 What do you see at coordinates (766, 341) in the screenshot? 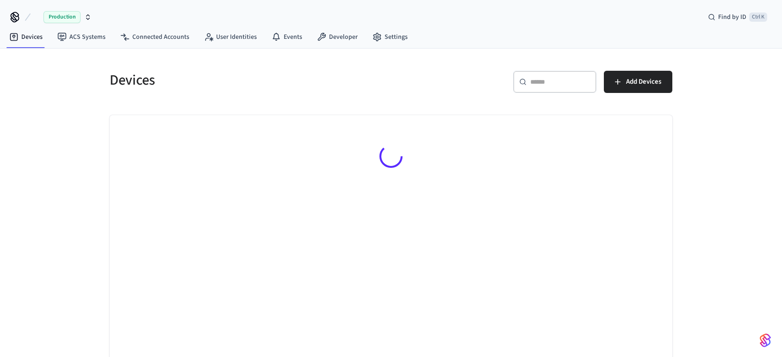
I see `img: SeamLogoGradient.69752ec5.svg` at bounding box center [766, 341].